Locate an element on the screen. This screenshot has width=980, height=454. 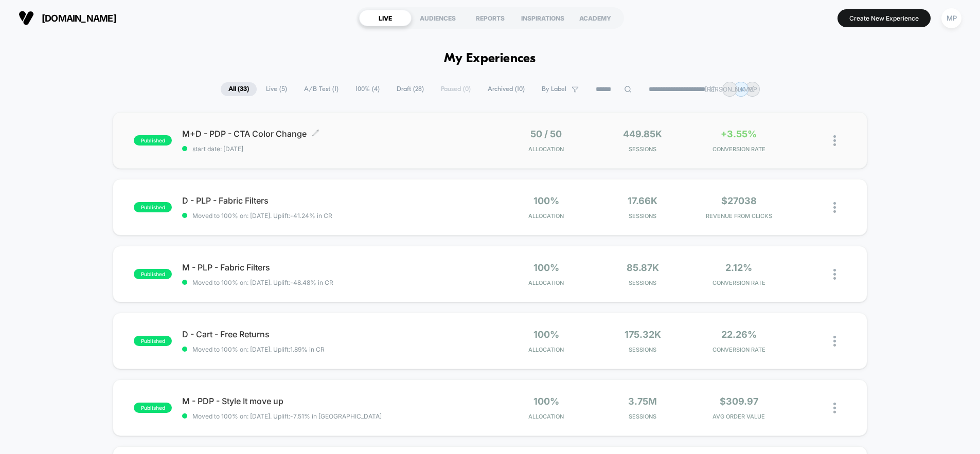
span: 175.32k is located at coordinates (643, 335).